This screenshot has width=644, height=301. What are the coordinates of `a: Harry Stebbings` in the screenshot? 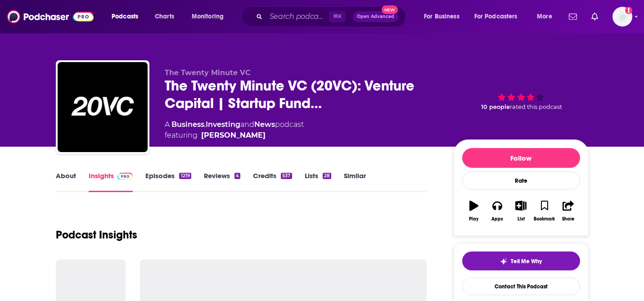 It's located at (233, 136).